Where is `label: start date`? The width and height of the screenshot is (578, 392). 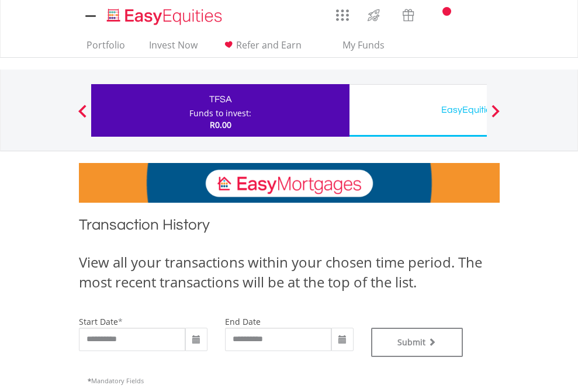
label: start date is located at coordinates (98, 322).